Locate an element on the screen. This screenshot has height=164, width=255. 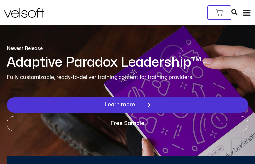
div: Menu Toggle is located at coordinates (246, 13).